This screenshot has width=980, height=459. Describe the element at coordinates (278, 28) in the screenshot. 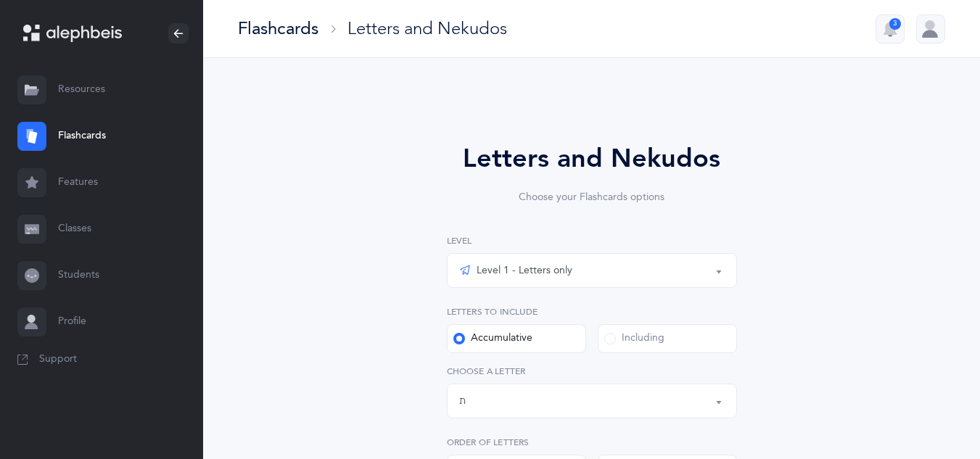

I see `div: Flashcards` at that location.